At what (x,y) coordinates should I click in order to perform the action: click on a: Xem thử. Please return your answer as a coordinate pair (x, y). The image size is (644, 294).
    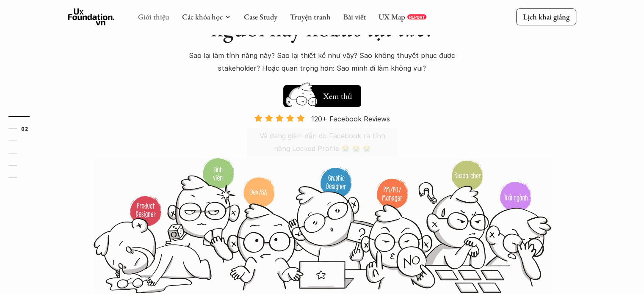
    Looking at the image, I should click on (322, 94).